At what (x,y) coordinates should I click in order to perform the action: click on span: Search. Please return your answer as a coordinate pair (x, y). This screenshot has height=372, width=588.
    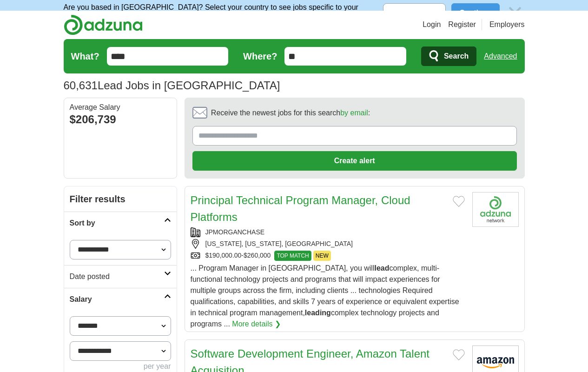
    Looking at the image, I should click on (456, 56).